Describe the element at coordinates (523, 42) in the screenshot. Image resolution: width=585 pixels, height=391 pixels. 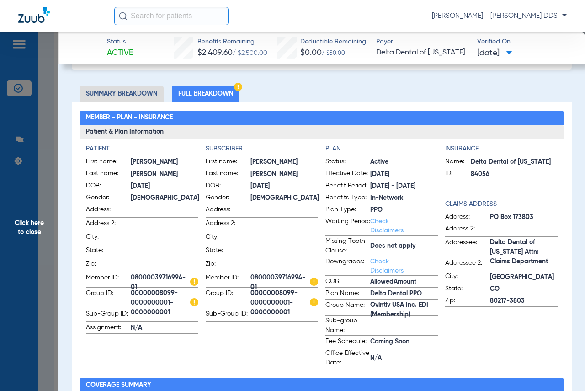
I see `span: Verified On` at that location.